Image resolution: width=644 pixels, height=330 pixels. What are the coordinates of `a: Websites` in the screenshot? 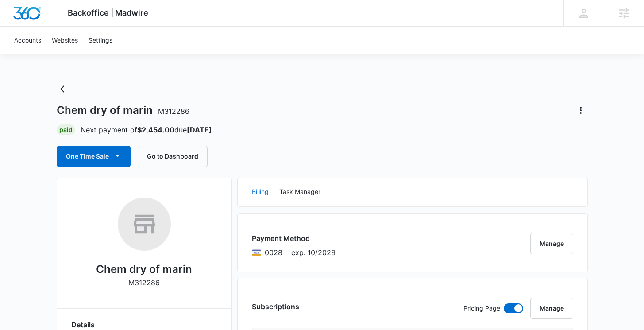 It's located at (65, 40).